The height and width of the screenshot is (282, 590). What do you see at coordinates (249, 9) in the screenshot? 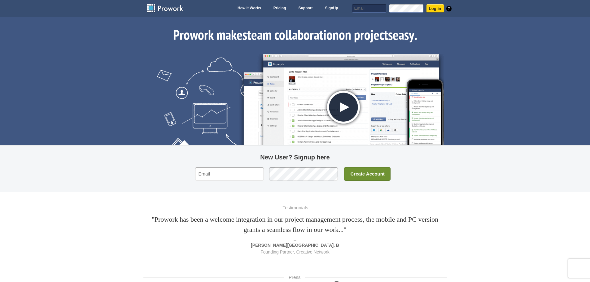
I see `a: How it Works` at bounding box center [249, 9].